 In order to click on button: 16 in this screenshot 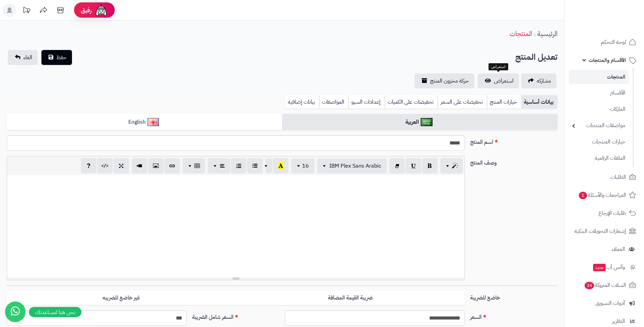, I will do `click(303, 166)`.